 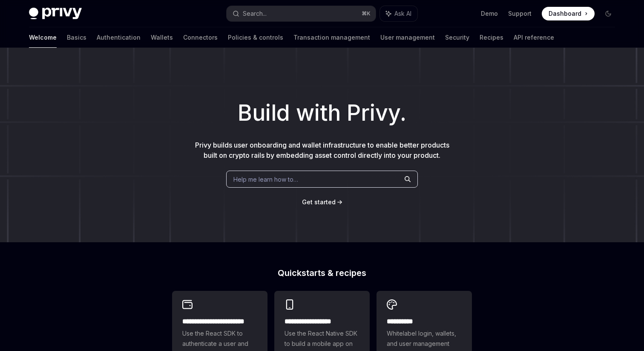 I want to click on span: ⌘ K, so click(x=366, y=14).